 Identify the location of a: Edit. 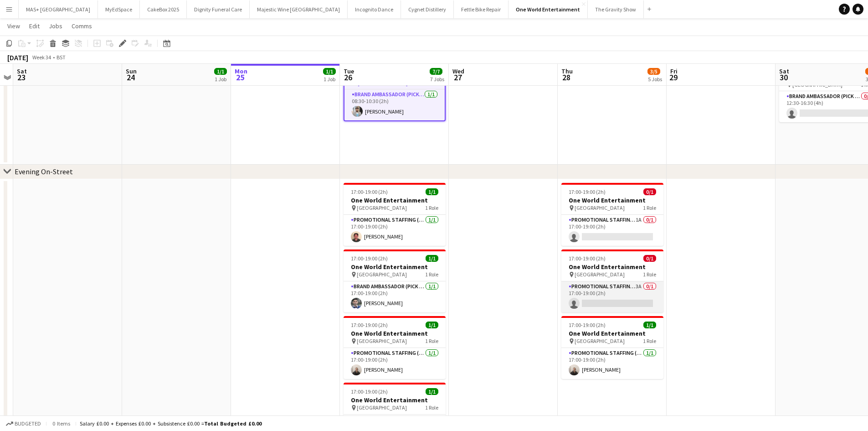
(34, 26).